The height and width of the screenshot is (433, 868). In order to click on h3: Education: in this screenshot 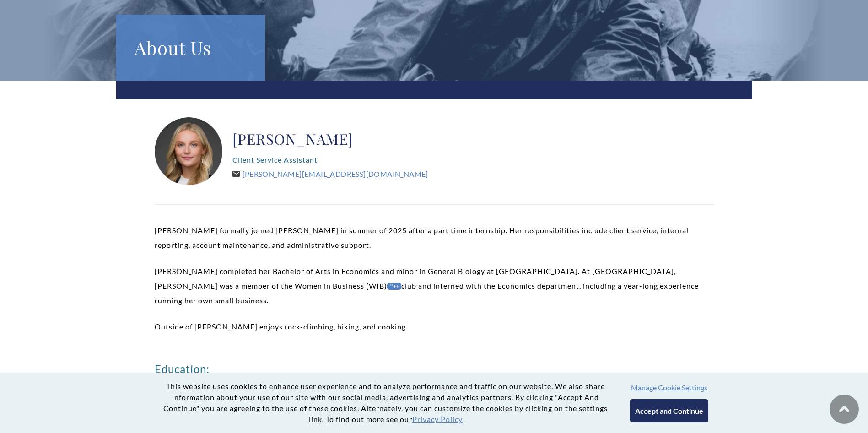, I will do `click(434, 369)`.